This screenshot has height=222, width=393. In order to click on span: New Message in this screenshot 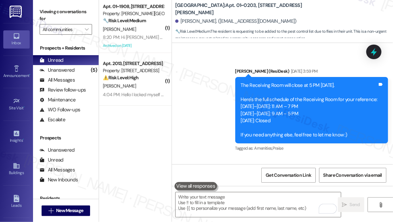, I will do `click(70, 210)`.